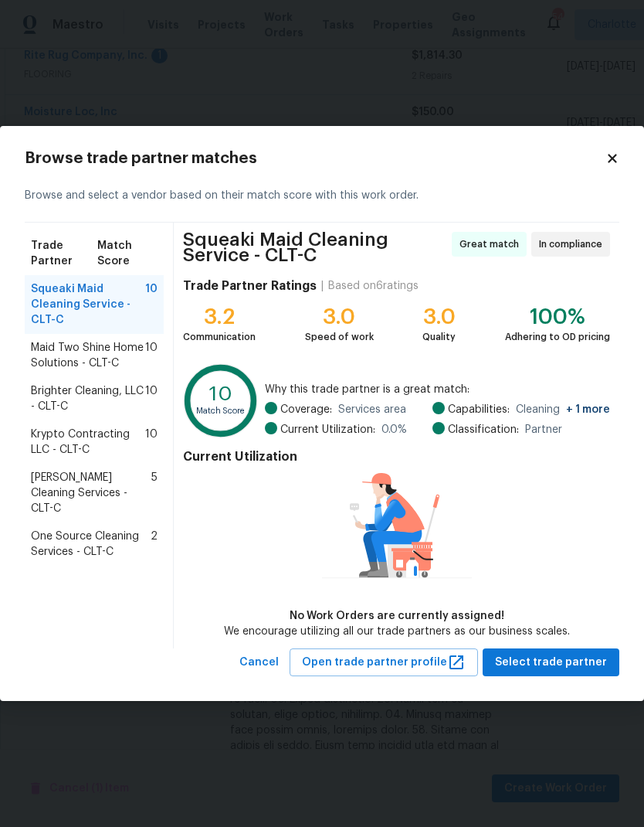  What do you see at coordinates (315, 158) in the screenshot?
I see `h2: Browse trade partner matches` at bounding box center [315, 158].